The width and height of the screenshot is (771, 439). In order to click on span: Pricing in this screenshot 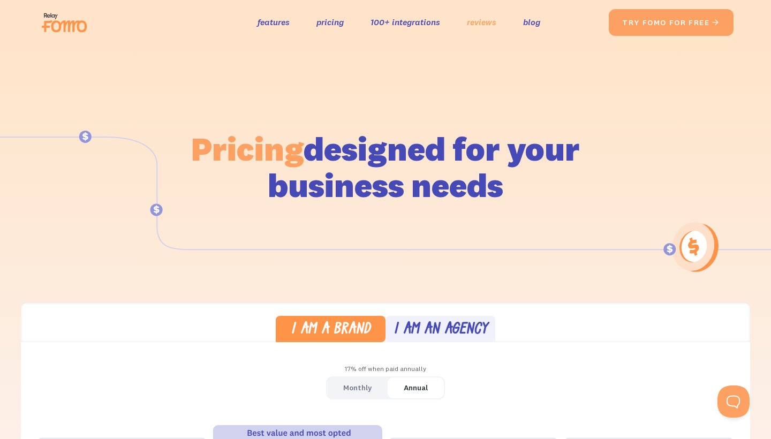, I will do `click(247, 148)`.